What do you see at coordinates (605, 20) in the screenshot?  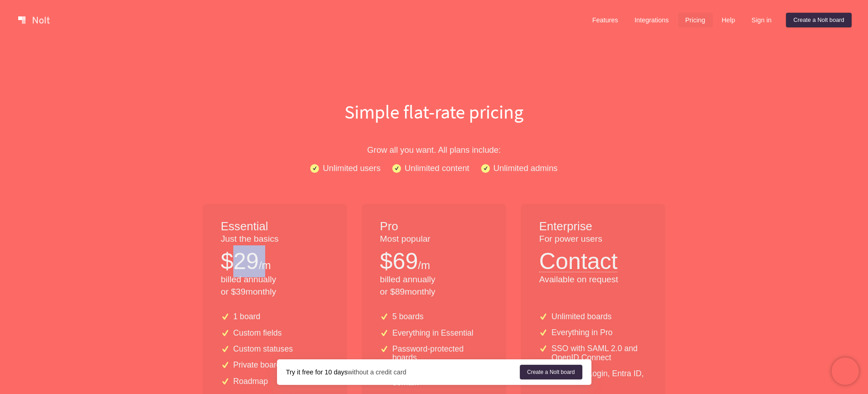 I see `a: Features` at bounding box center [605, 20].